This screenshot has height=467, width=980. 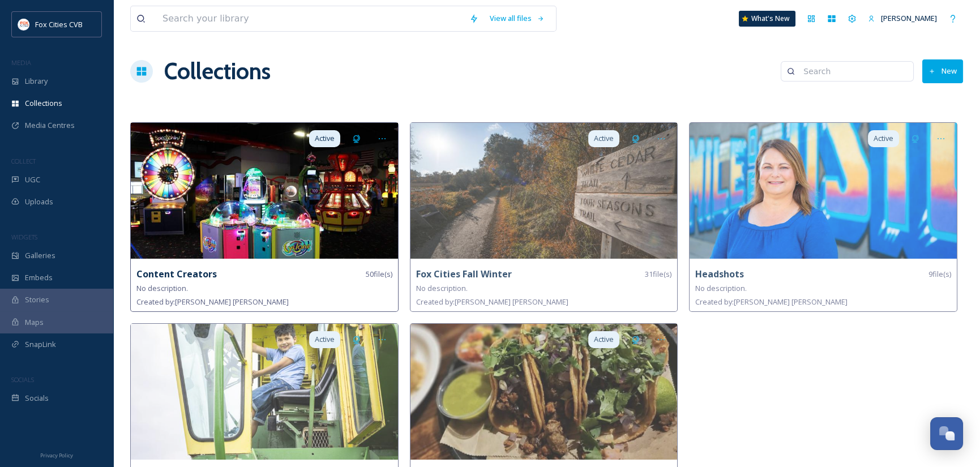 What do you see at coordinates (25, 236) in the screenshot?
I see `span: WIDGETS` at bounding box center [25, 236].